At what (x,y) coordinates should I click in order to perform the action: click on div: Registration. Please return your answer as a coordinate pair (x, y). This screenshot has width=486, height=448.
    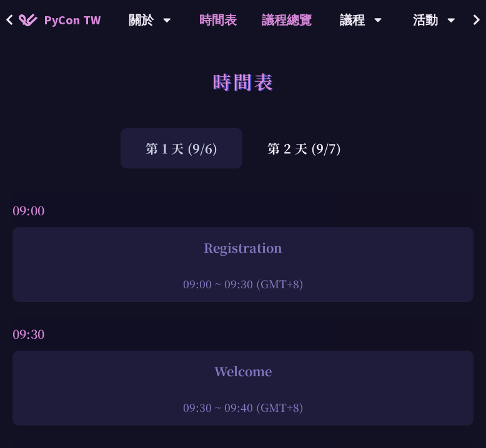
    Looking at the image, I should click on (243, 248).